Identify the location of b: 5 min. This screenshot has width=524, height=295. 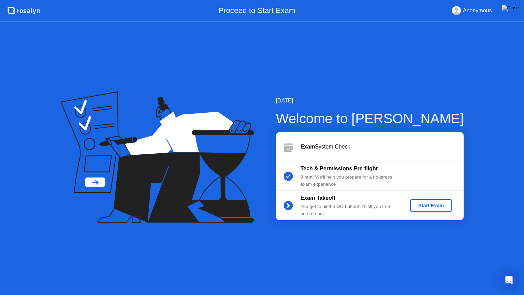
(307, 177).